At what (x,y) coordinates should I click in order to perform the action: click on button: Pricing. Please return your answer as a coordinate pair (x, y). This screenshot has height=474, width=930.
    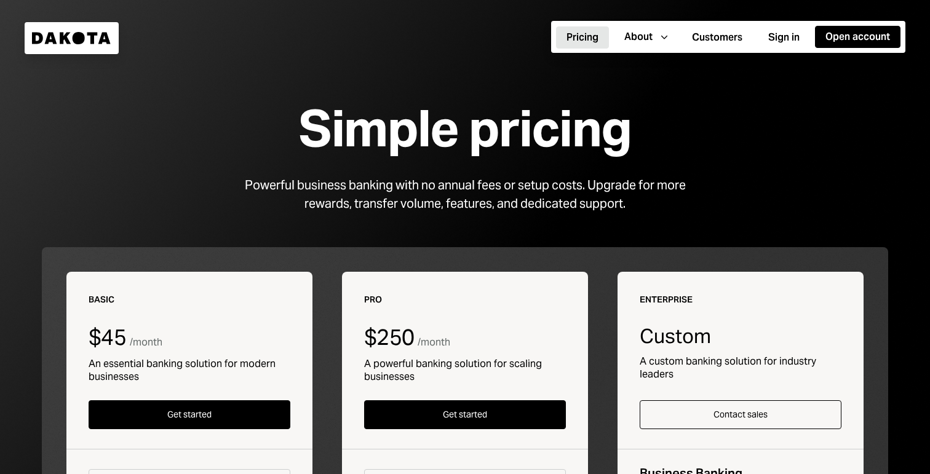
    Looking at the image, I should click on (583, 38).